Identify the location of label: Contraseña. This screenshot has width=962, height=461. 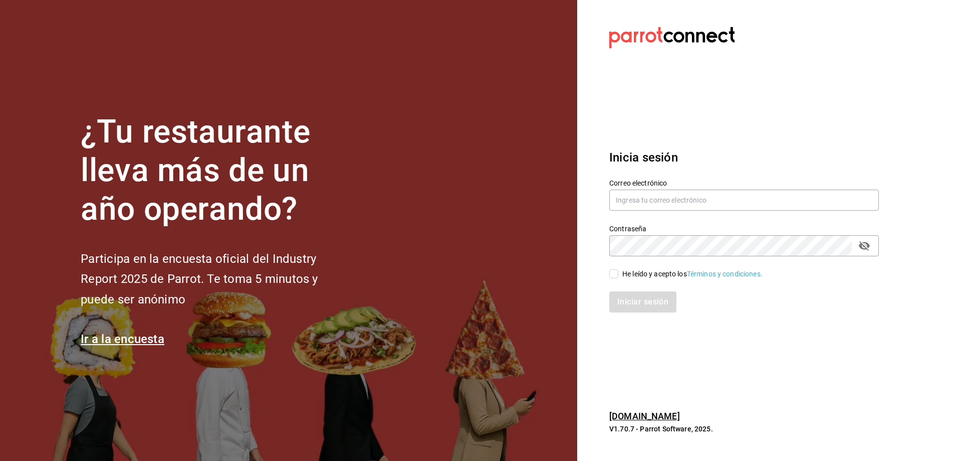
(744, 229).